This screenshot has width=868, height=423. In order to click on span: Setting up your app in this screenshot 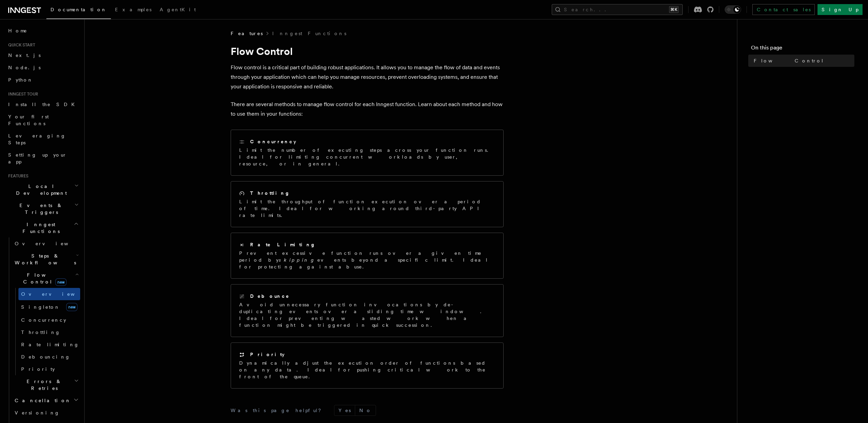, I will do `click(37, 158)`.